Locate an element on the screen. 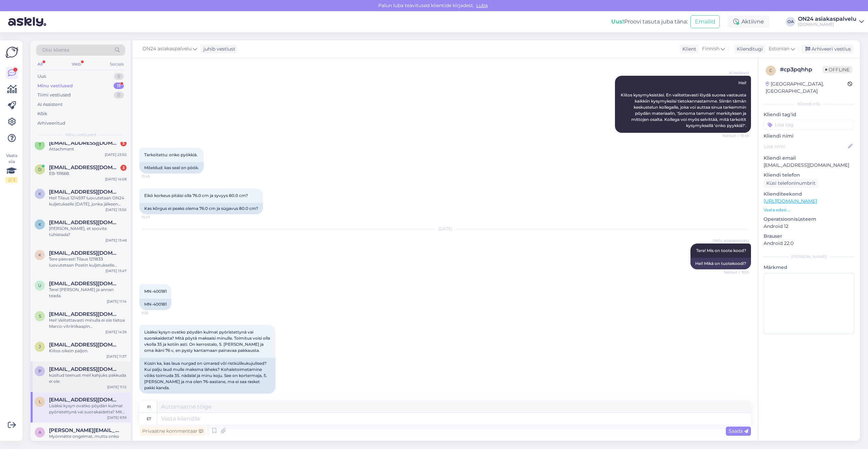 The width and height of the screenshot is (868, 449). div: Klienditugi is located at coordinates (748, 49).